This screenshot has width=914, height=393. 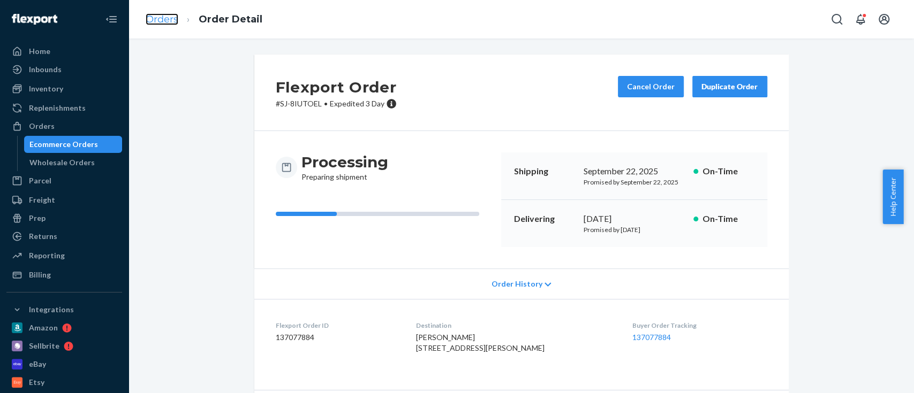 What do you see at coordinates (64, 310) in the screenshot?
I see `button: Integrations` at bounding box center [64, 310].